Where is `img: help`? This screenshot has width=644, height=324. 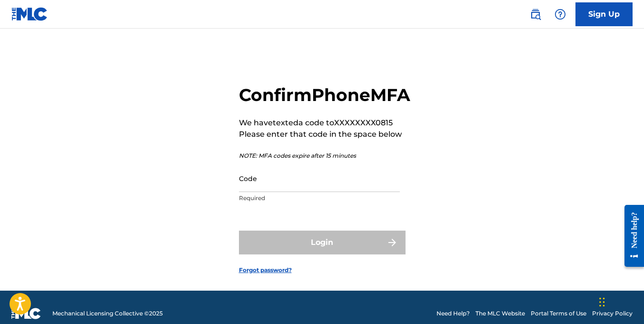
img: help is located at coordinates (560, 14).